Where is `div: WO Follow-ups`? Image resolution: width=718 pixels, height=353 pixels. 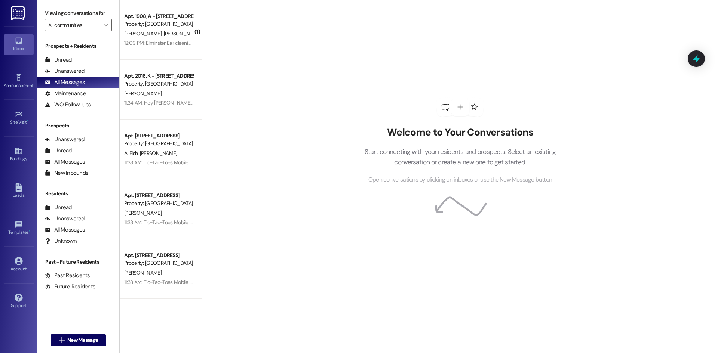
div: WO Follow-ups is located at coordinates (68, 105).